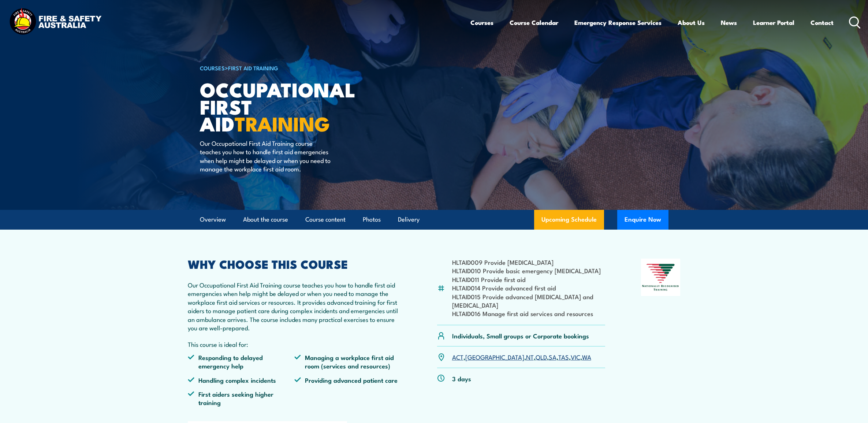 This screenshot has height=423, width=868. What do you see at coordinates (461, 378) in the screenshot?
I see `p: 3 days` at bounding box center [461, 378].